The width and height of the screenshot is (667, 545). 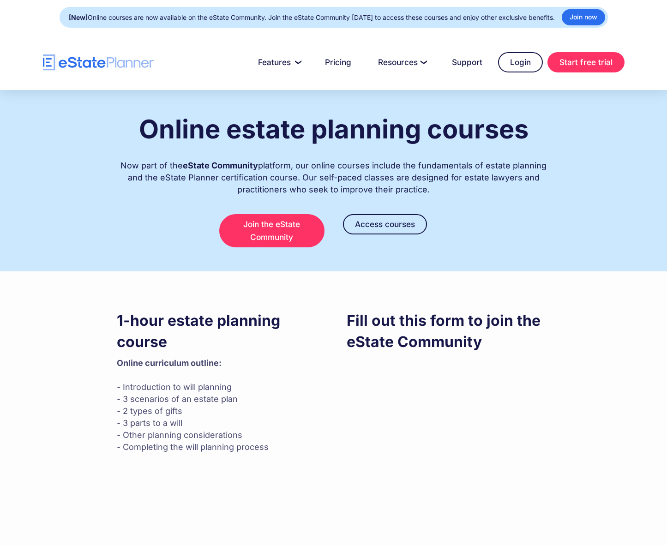 I want to click on a: home, so click(x=98, y=62).